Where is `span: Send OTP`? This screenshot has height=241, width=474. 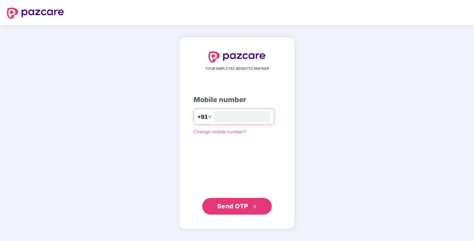
span: Send OTP is located at coordinates (233, 206).